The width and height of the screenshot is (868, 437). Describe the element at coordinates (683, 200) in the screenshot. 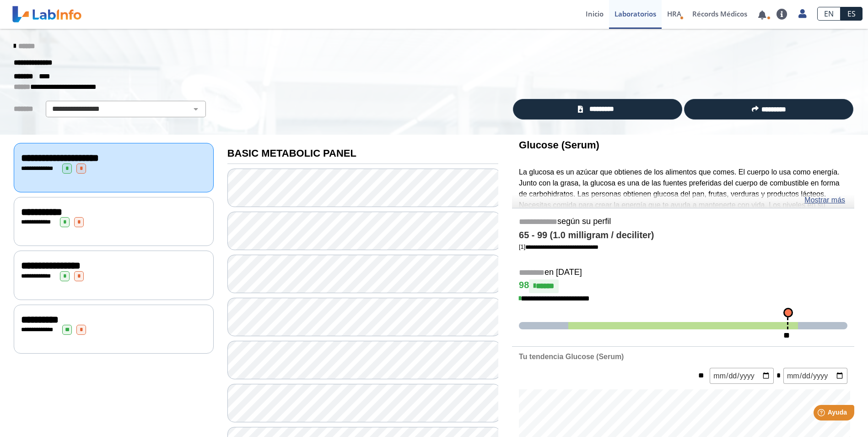

I see `p: La glucosa es un azúcar que obtienes de los alimentos que comes. El cuerpo lo usa como energía. J...` at that location.